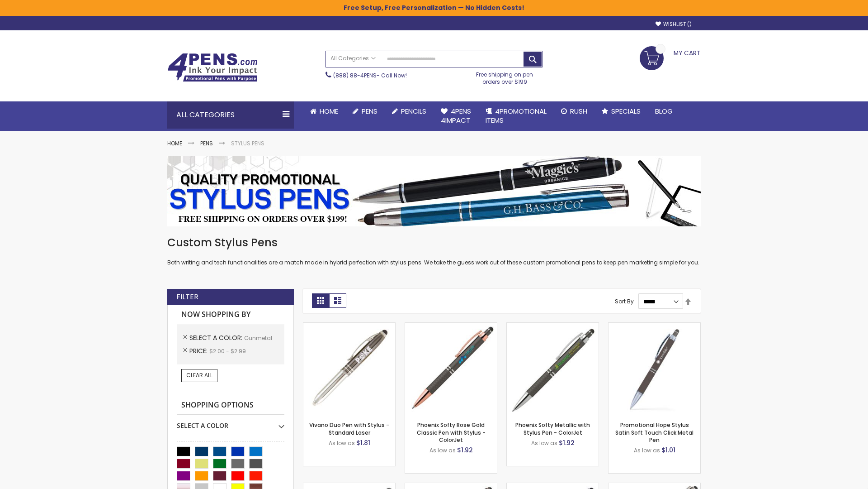  I want to click on a: All Categories, so click(353, 59).